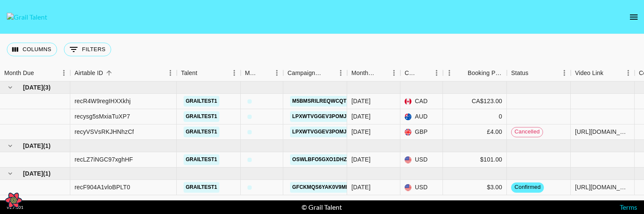 The width and height of the screenshot is (644, 214). What do you see at coordinates (321, 207) in the screenshot?
I see `div: © Grail Talent` at bounding box center [321, 207].